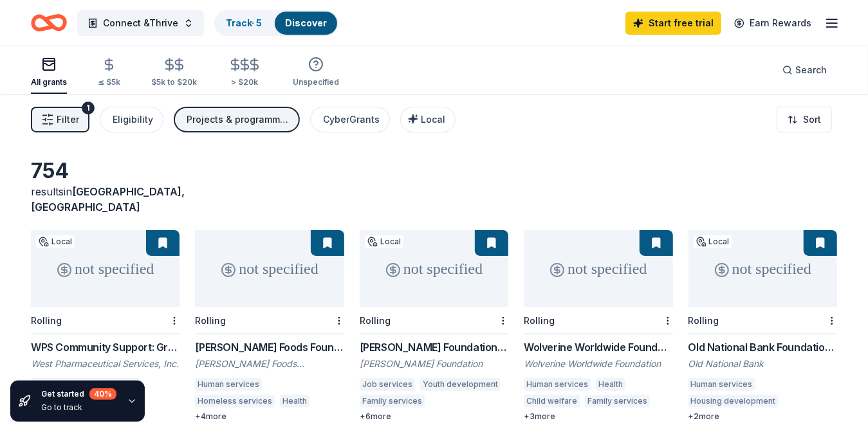 The image size is (868, 432). What do you see at coordinates (88, 108) in the screenshot?
I see `div: 1` at bounding box center [88, 108].